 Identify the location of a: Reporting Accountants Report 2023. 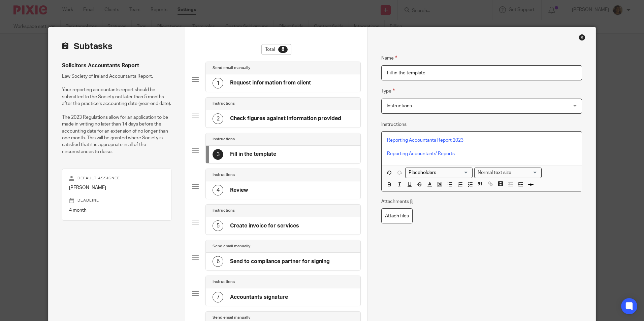
(425, 140).